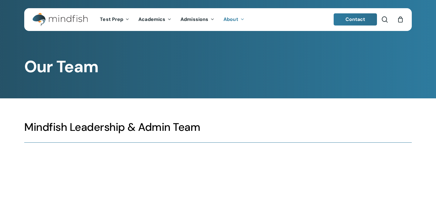  Describe the element at coordinates (356, 19) in the screenshot. I see `span: Contact` at that location.